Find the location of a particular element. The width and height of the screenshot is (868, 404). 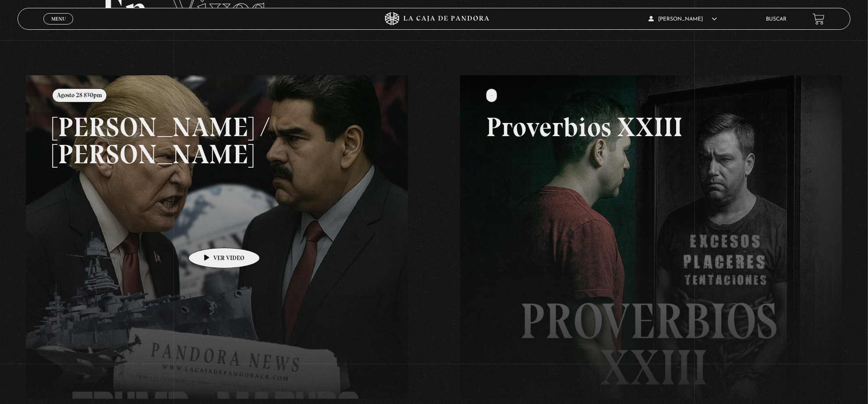

span: Menu is located at coordinates (58, 19).